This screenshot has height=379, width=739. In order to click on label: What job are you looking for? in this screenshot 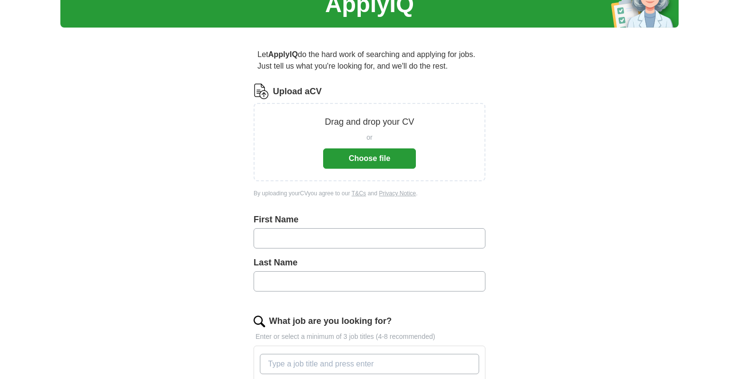, I will do `click(330, 321)`.